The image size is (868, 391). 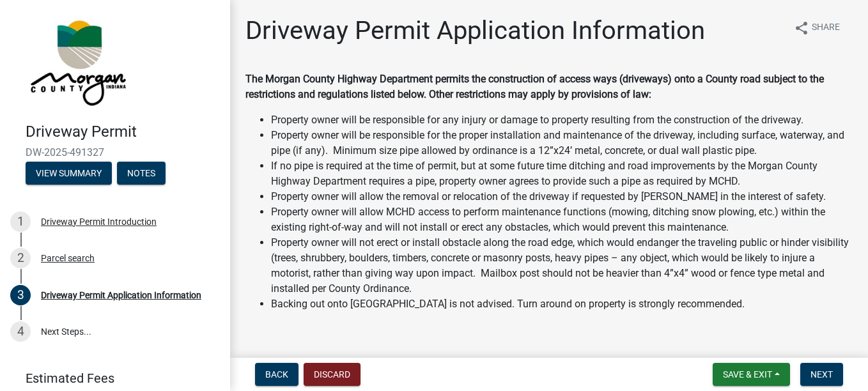 What do you see at coordinates (751, 374) in the screenshot?
I see `button: Save & Exit` at bounding box center [751, 374].